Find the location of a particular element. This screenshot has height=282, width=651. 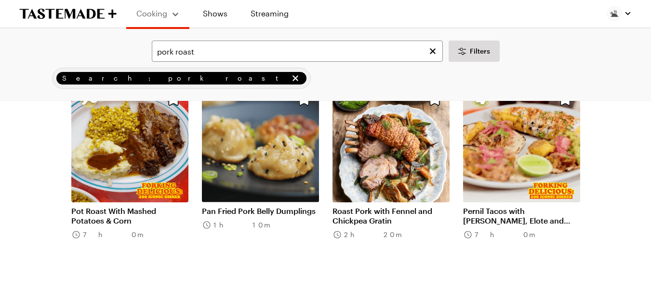

a: Pan Fried Pork Belly Dumplings is located at coordinates (260, 211).